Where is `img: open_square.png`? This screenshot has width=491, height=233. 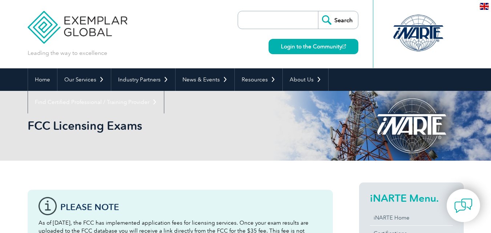 img: open_square.png is located at coordinates (344, 46).